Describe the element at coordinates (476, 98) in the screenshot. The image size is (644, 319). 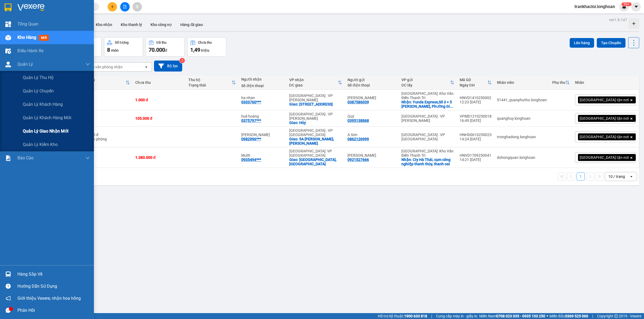
I see `div: HNVD1410250002` at that location.